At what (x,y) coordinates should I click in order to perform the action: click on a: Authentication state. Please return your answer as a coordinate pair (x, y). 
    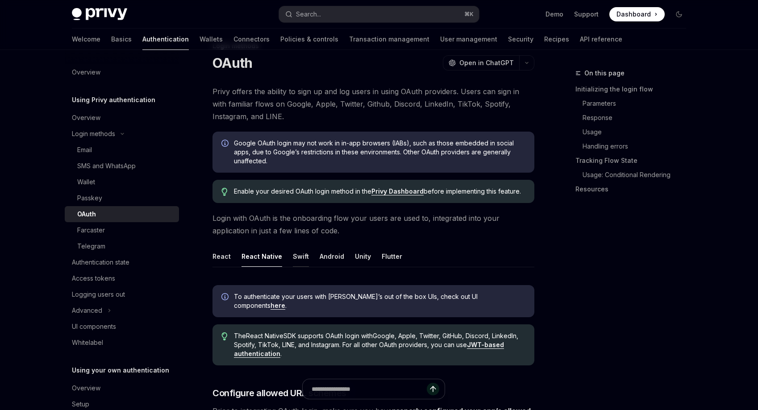
    Looking at the image, I should click on (122, 262).